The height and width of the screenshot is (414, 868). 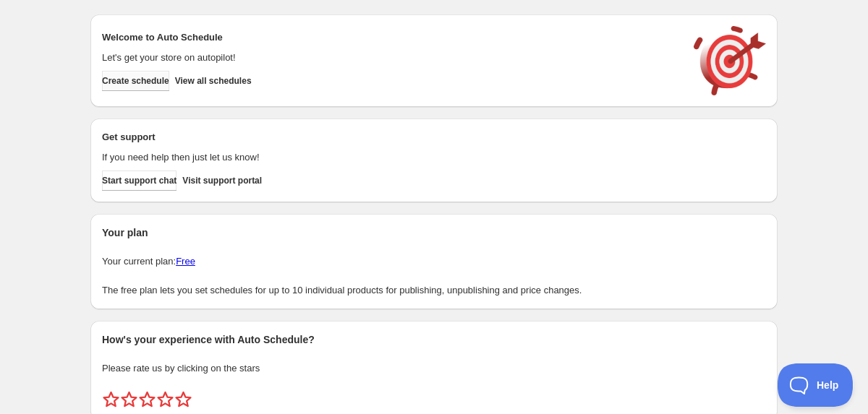 What do you see at coordinates (139, 181) in the screenshot?
I see `span: Start support chat` at bounding box center [139, 181].